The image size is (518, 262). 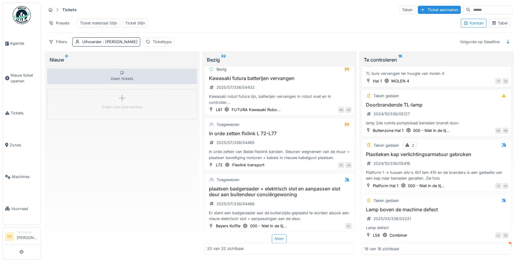 What do you see at coordinates (399, 236) in the screenshot?
I see `div: Combiner` at bounding box center [399, 236].